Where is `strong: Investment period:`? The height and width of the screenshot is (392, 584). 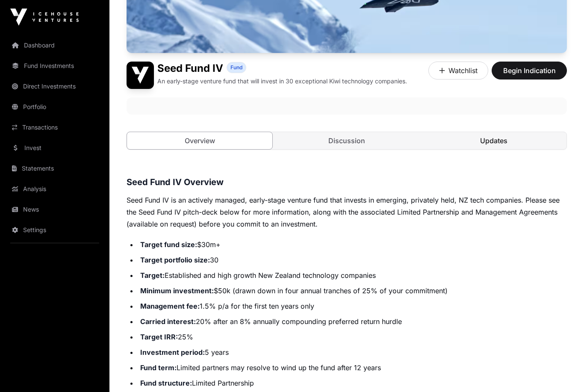 strong: Investment period: is located at coordinates (172, 352).